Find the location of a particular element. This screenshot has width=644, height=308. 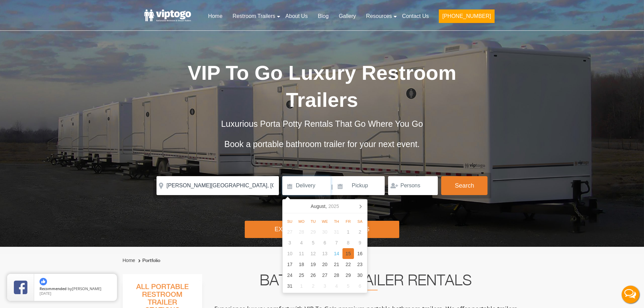

div: Fr is located at coordinates (348, 221).